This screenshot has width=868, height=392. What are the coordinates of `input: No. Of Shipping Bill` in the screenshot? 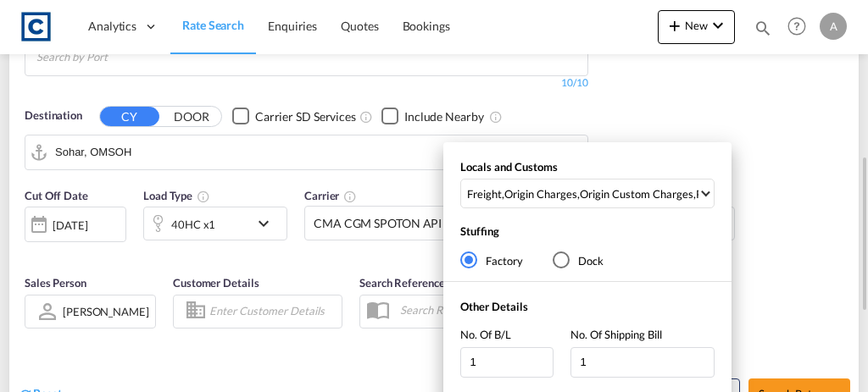 It's located at (643, 362).